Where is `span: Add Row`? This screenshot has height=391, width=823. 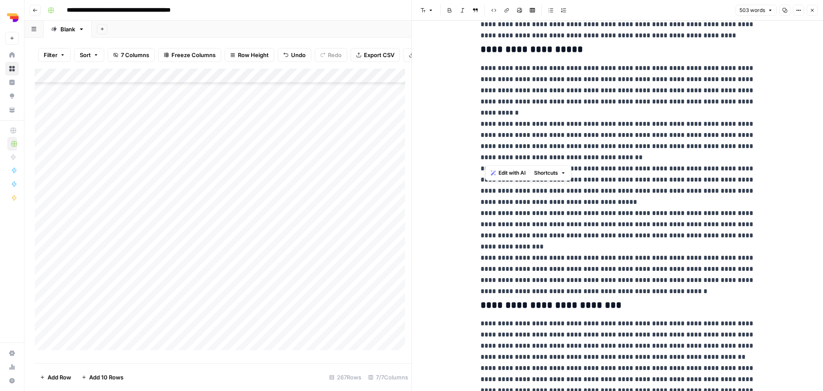 span: Add Row is located at coordinates (59, 377).